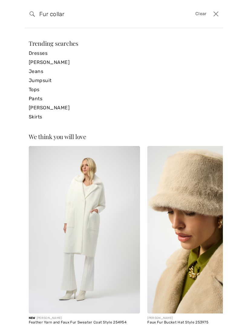 Image resolution: width=248 pixels, height=325 pixels. I want to click on span: We think you will love, so click(57, 136).